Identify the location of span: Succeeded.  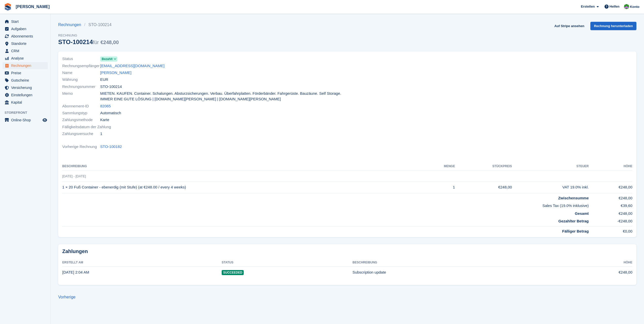
(233, 272).